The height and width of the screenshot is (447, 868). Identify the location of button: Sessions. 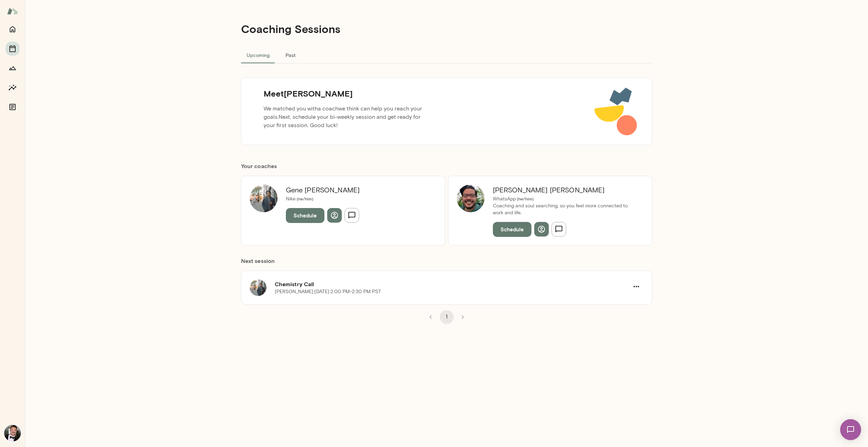
(13, 48).